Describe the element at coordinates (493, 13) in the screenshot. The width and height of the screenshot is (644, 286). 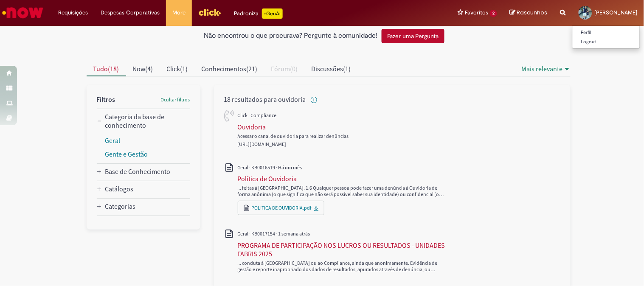
I see `span: 2` at that location.